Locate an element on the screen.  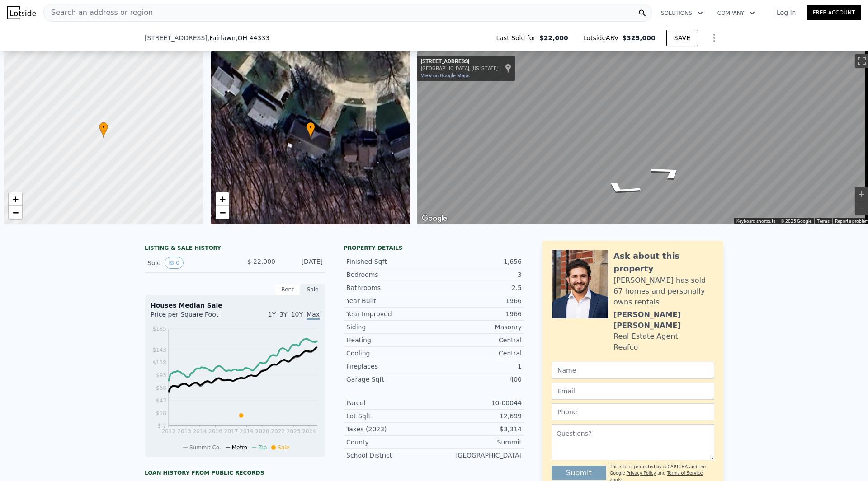
tspan: $18 is located at coordinates (161, 414).